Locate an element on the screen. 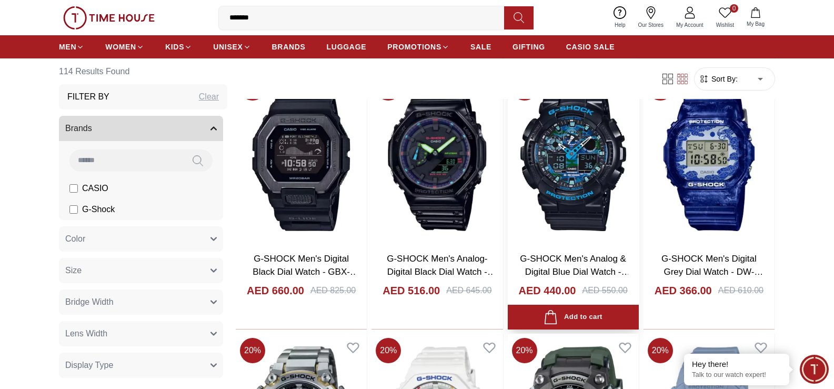  img: G-SHOCK Men's Digital Black Dial Watch - GBX-100NS-1DR is located at coordinates (301, 157).